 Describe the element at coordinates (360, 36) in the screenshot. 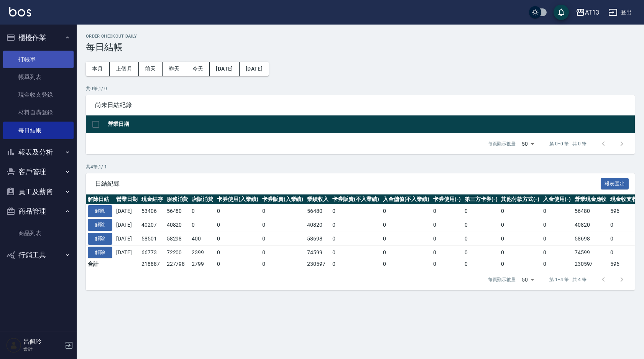

I see `h2: Order checkout daily` at that location.